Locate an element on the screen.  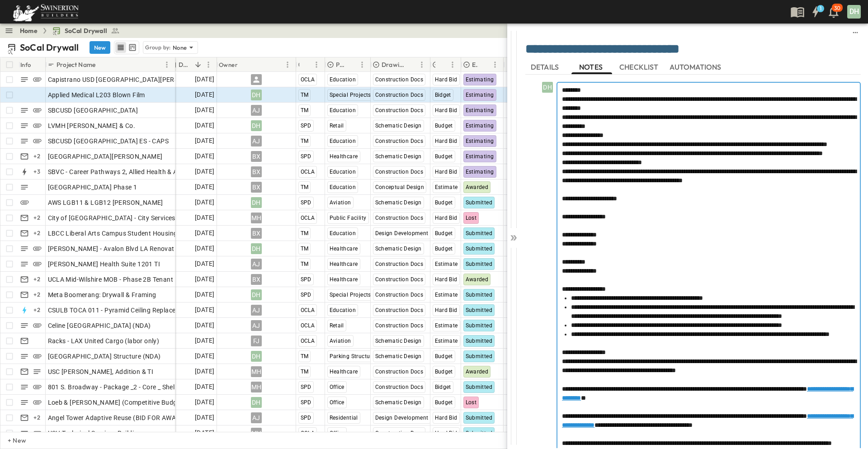
span: Public Facility is located at coordinates (348, 218).